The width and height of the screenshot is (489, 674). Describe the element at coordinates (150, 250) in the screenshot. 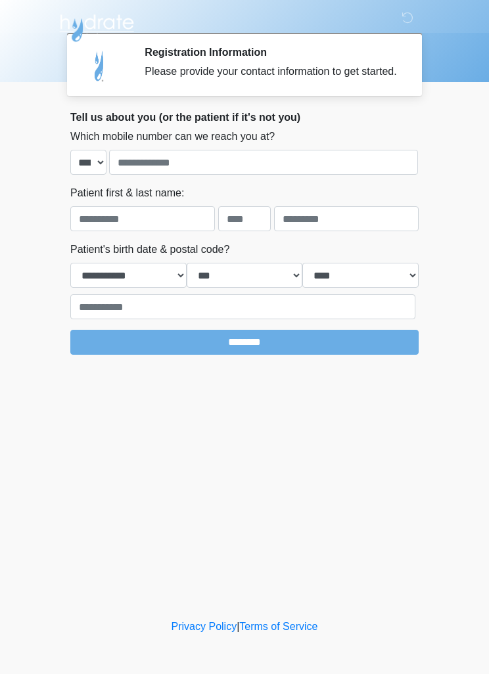

I see `label: Patient's birth date & postal code?` at that location.